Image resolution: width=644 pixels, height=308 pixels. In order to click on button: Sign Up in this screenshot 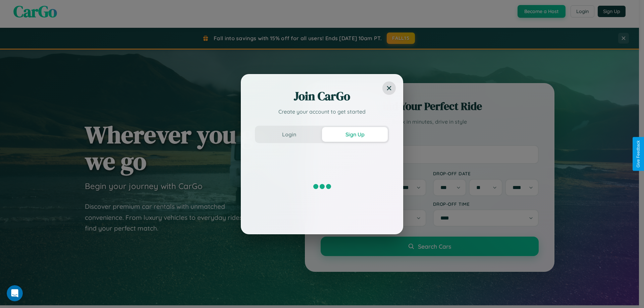, I will do `click(355, 135)`.